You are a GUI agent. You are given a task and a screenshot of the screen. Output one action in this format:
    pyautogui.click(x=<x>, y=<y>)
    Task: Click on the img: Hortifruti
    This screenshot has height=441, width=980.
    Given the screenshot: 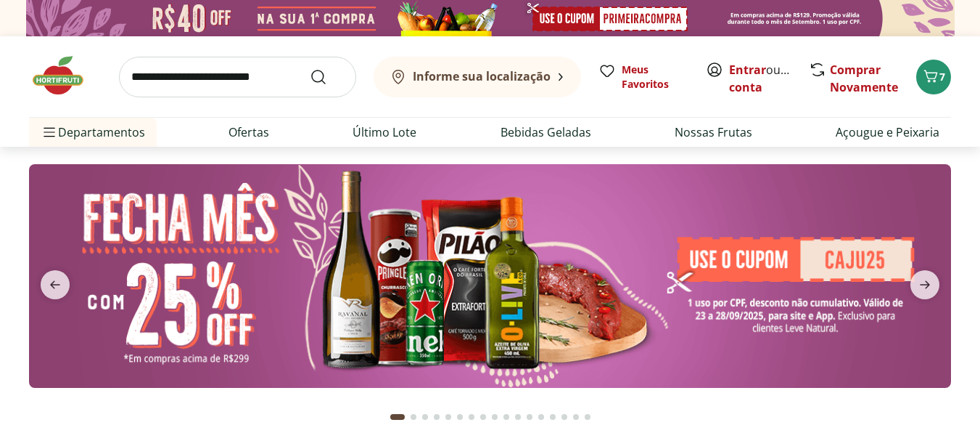 What is the action you would take?
    pyautogui.click(x=65, y=76)
    